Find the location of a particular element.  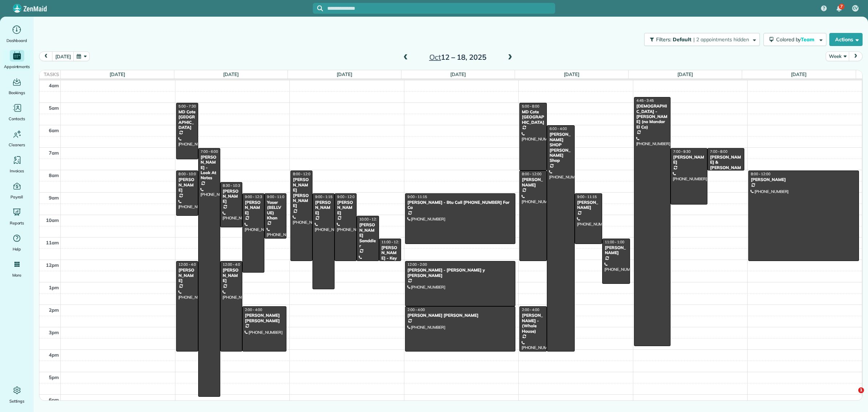

span: 10:00 - 12:00 is located at coordinates (370, 219).